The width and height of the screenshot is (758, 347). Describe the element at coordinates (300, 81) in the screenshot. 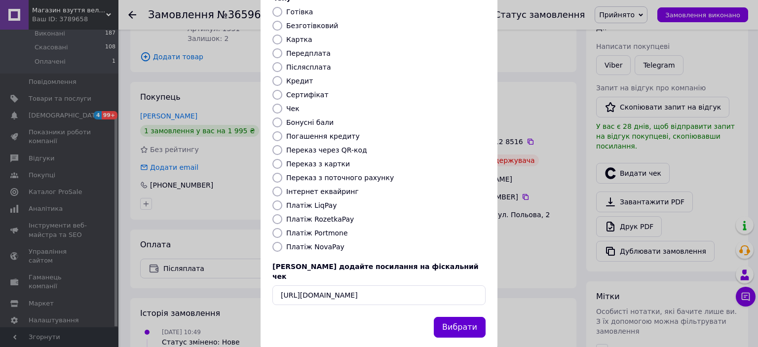

I see `label: Кредит` at that location.